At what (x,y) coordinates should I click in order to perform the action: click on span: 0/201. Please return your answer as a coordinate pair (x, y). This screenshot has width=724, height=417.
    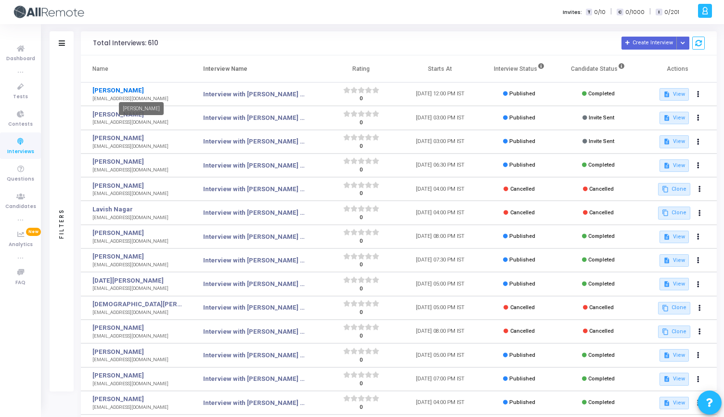
    Looking at the image, I should click on (671, 12).